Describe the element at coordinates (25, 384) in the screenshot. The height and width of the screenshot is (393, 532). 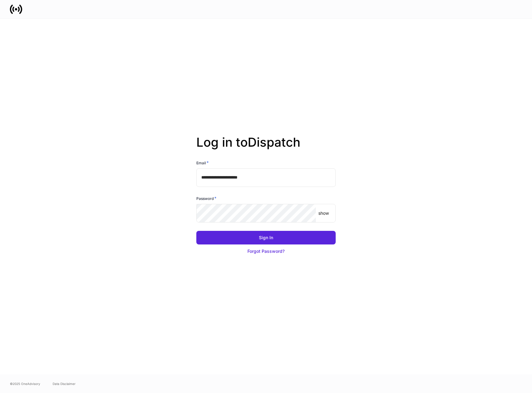
I see `span: © 2025 OneAdvisory` at that location.